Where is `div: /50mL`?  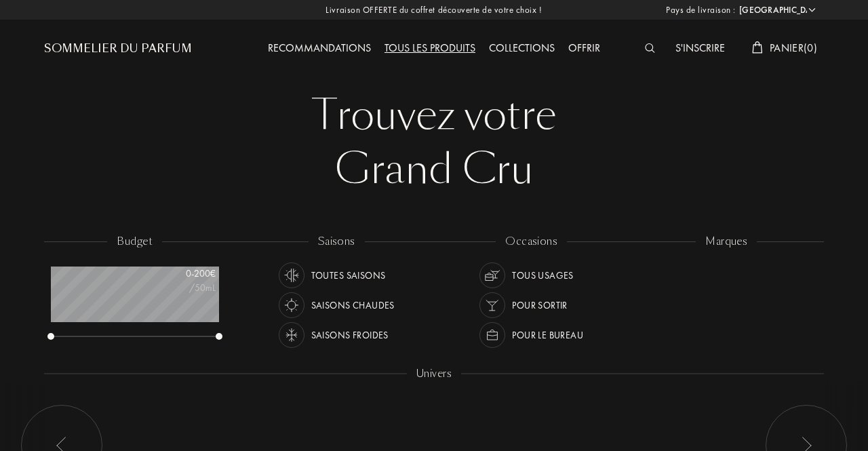
div: /50mL is located at coordinates (182, 287).